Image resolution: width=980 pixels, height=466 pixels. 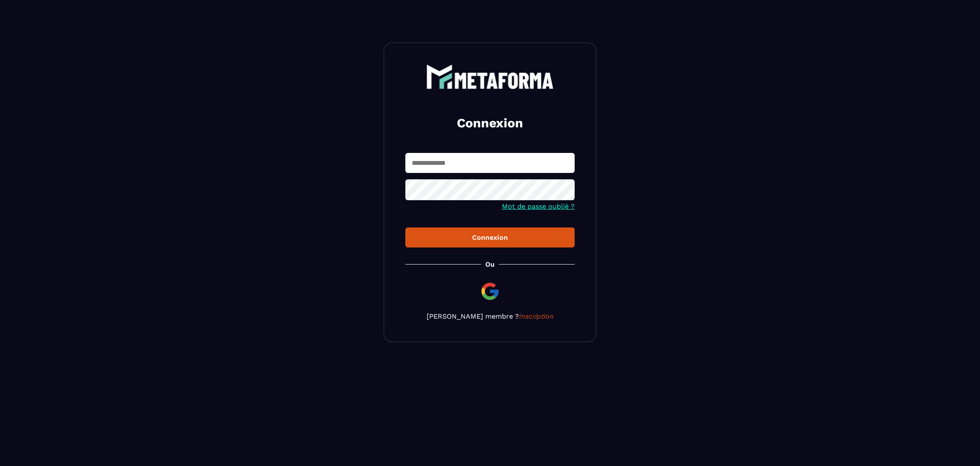 I want to click on img: logo, so click(x=490, y=77).